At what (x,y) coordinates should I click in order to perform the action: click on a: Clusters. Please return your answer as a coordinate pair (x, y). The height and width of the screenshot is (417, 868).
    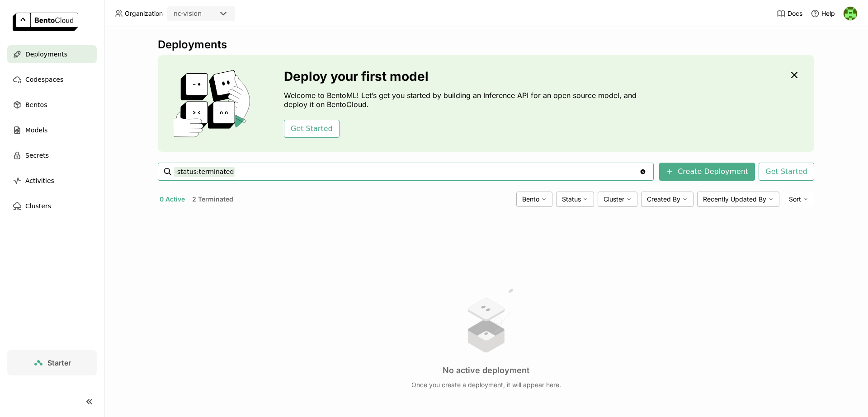
    Looking at the image, I should click on (52, 206).